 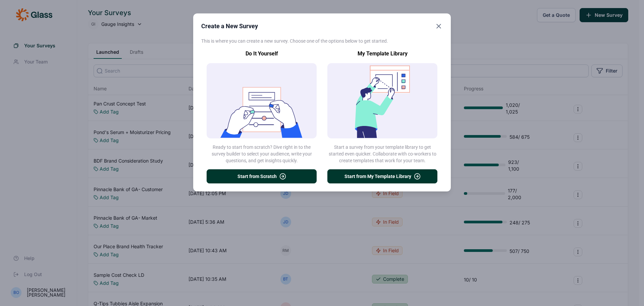 What do you see at coordinates (229, 26) in the screenshot?
I see `h2: Create a New Survey` at bounding box center [229, 26].